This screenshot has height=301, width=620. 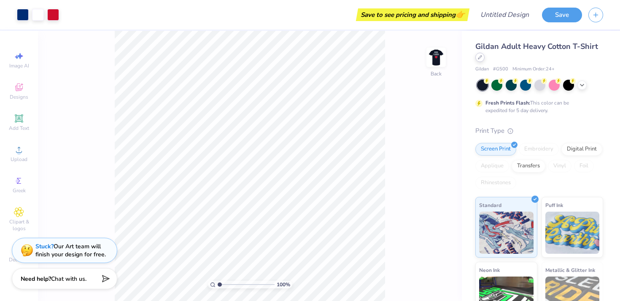 What do you see at coordinates (505, 15) in the screenshot?
I see `input: Untitled Design` at bounding box center [505, 15].